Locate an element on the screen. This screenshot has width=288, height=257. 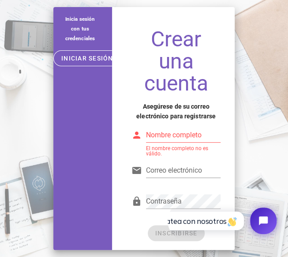
font: Inicia sesión con tus credenciales is located at coordinates (80, 29).